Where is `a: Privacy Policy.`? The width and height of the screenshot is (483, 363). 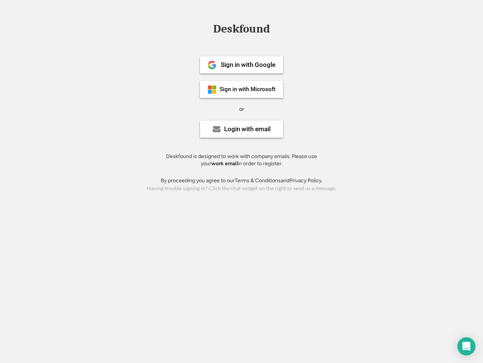 a: Privacy Policy. is located at coordinates (306, 180).